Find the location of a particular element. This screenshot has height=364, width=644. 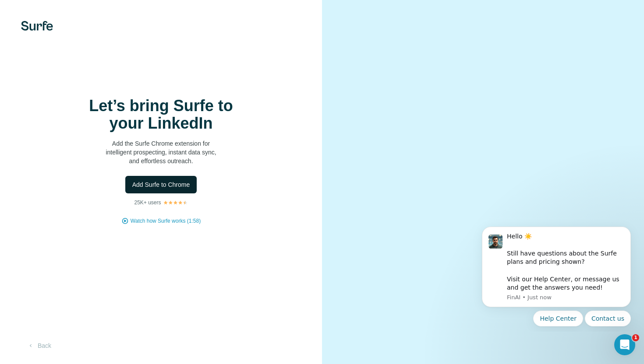

p: Add the Surfe Chrome extension for intelligent prospecting, instant data sync, and effortless out... is located at coordinates (161, 152).